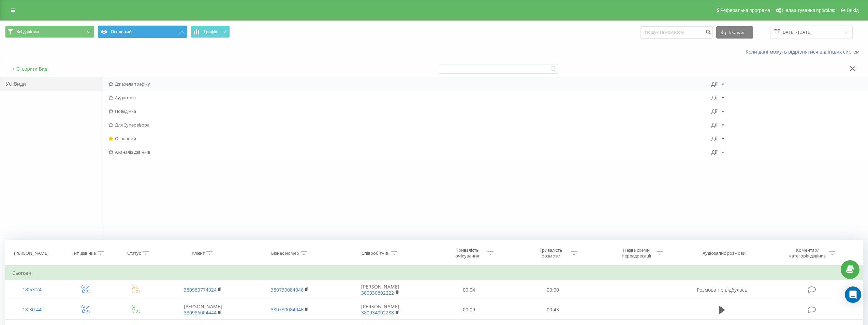 This screenshot has width=868, height=325. Describe the element at coordinates (410, 84) in the screenshot. I see `span: Джерела трафіку` at that location.